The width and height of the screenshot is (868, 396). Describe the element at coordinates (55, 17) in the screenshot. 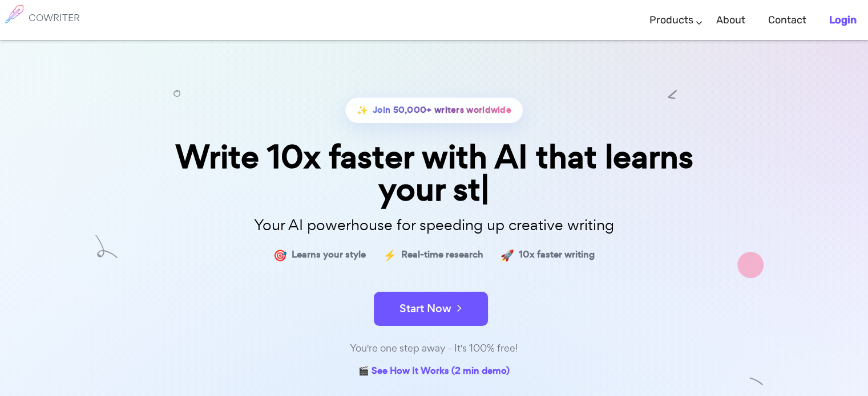

I see `h6: COWRITER` at that location.